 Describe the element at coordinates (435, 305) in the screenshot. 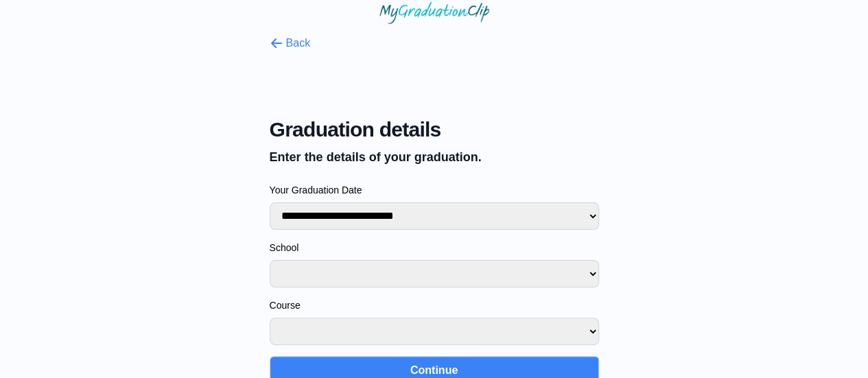

I see `label: Course` at that location.